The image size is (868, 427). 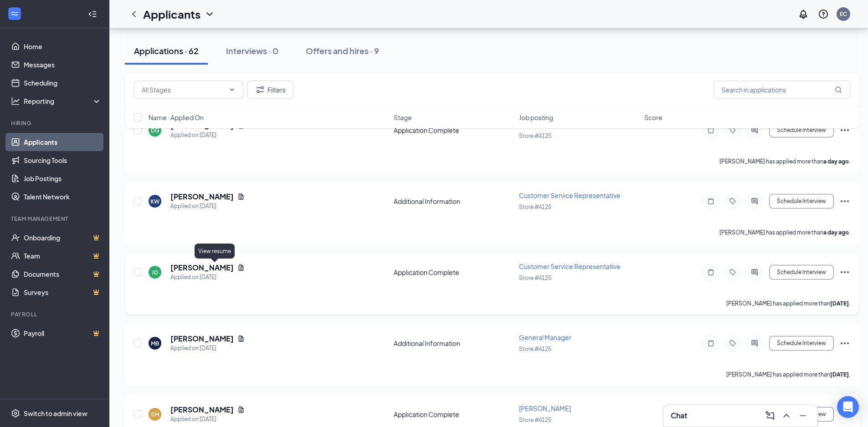 What do you see at coordinates (342, 50) in the screenshot?
I see `div: Offers and hires · 9` at bounding box center [342, 50].